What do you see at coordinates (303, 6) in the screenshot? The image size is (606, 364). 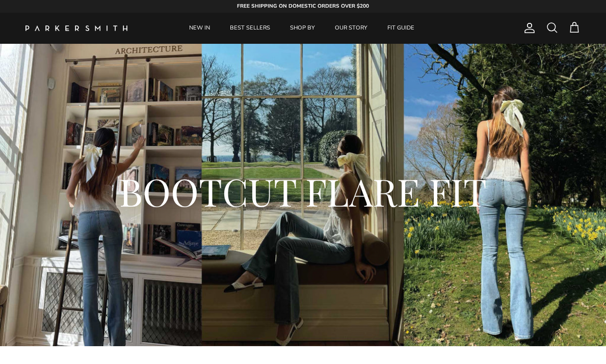 I see `strong: FREE SHIPPING ON DOMESTIC ORDERS OVER $200` at bounding box center [303, 6].